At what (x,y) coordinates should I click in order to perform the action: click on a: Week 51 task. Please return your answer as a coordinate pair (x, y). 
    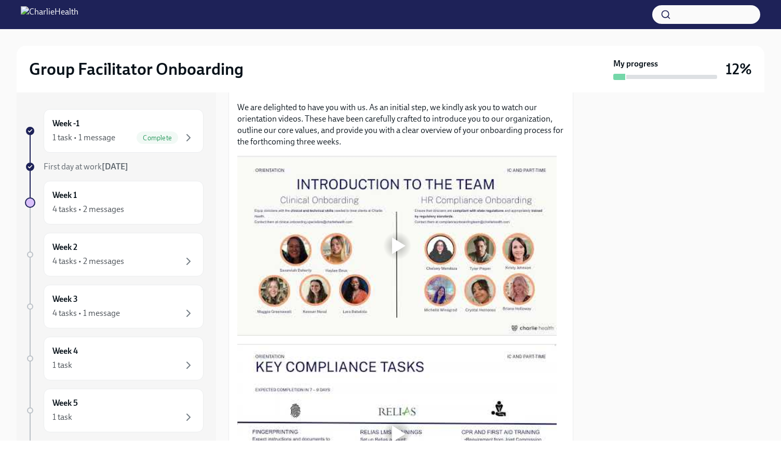
    Looking at the image, I should click on (114, 410).